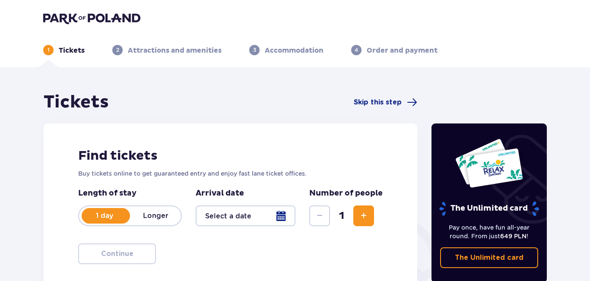 The image size is (590, 281). Describe the element at coordinates (117, 254) in the screenshot. I see `button: Continue` at that location.